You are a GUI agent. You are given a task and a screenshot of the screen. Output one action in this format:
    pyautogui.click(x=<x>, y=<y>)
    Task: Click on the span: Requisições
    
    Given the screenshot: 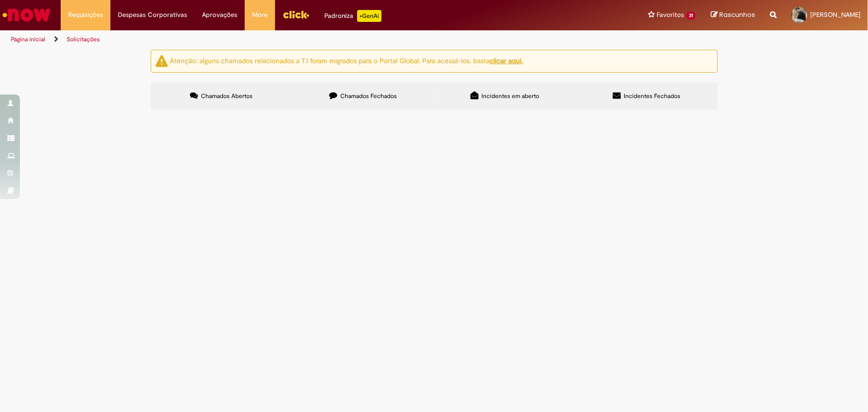 What is the action you would take?
    pyautogui.click(x=85, y=15)
    